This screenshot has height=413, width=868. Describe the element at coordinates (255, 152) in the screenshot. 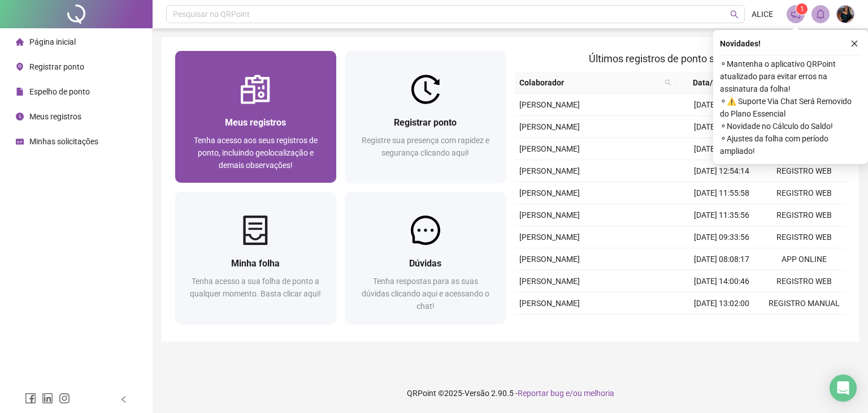

I see `span: Tenha acesso aos seus registros de ponto, incluindo geolocalização e demais observações!` at that location.